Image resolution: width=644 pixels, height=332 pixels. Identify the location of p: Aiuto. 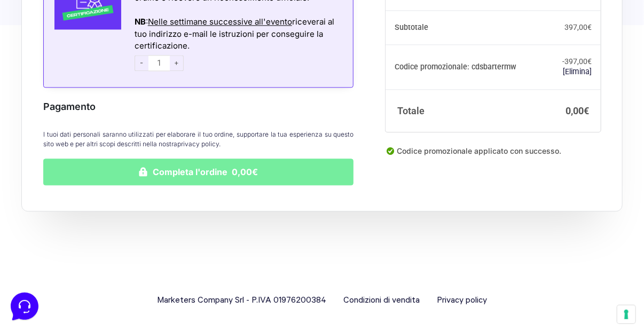
(172, 254).